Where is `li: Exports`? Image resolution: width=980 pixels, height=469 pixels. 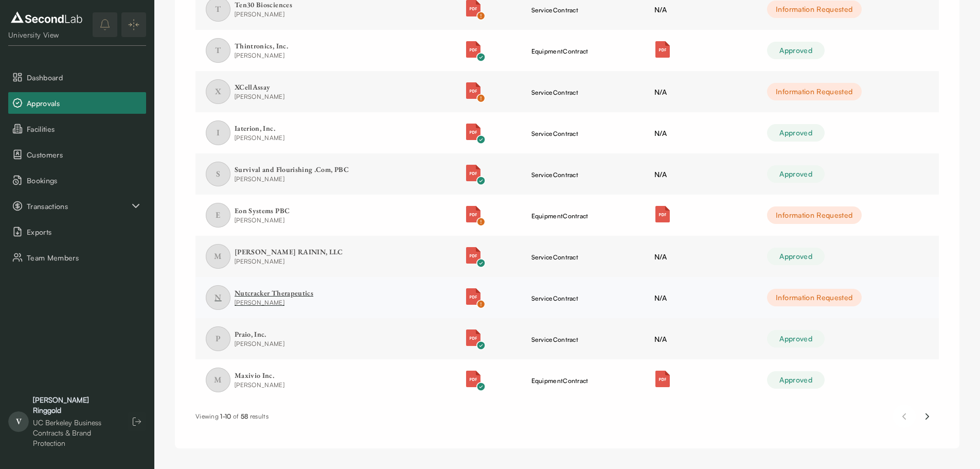
li: Exports is located at coordinates (77, 231).